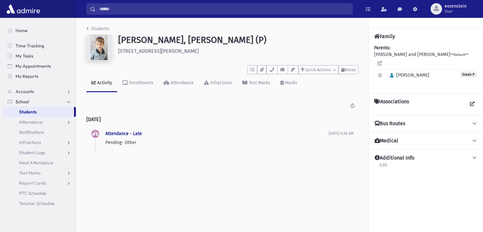 This screenshot has height=232, width=483. What do you see at coordinates (39, 56) in the screenshot?
I see `a: My Tasks` at bounding box center [39, 56].